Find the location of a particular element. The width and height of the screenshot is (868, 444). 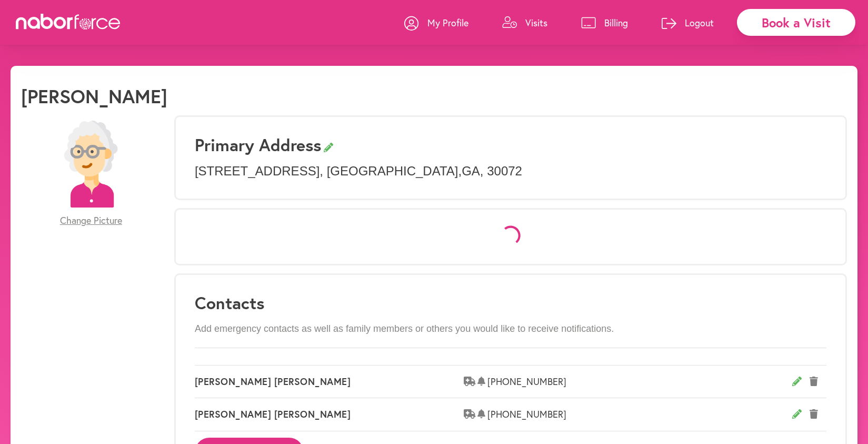

a: My Profile is located at coordinates (436, 23).